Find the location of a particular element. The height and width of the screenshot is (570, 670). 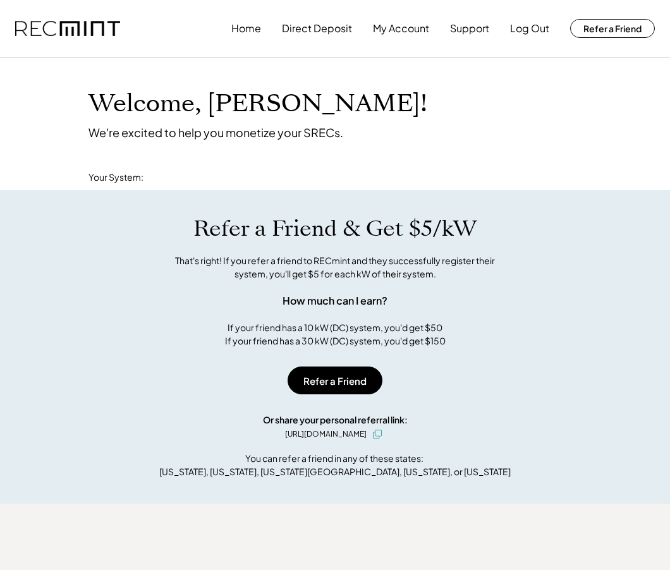

h1: Refer a Friend & Get $5/kW is located at coordinates (335, 229).